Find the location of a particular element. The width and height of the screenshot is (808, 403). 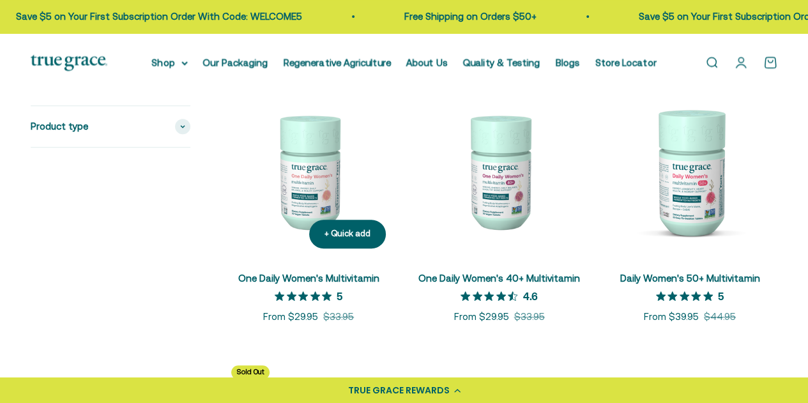

a: Store Locator is located at coordinates (626, 62).